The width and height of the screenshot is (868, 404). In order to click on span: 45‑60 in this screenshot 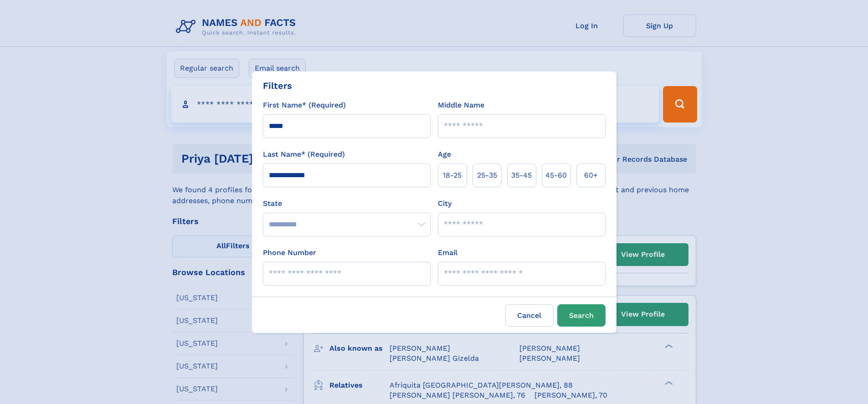, I will do `click(556, 175)`.